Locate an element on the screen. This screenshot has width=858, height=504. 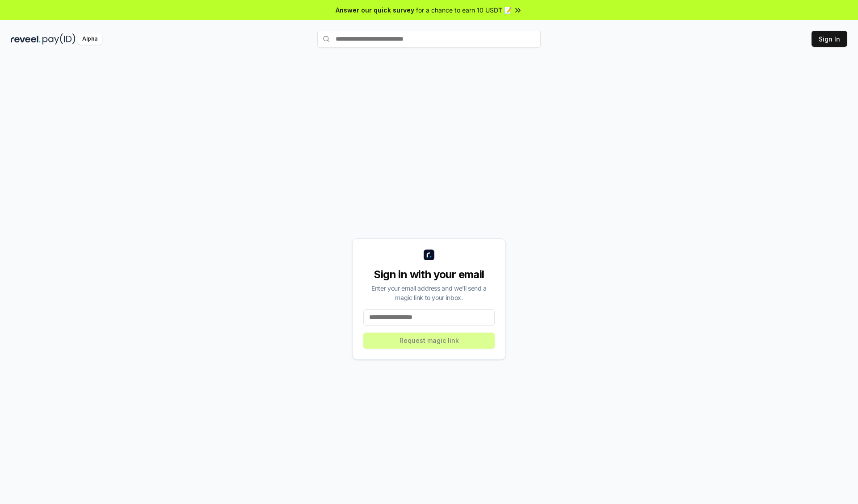
button: Sign In is located at coordinates (829, 39).